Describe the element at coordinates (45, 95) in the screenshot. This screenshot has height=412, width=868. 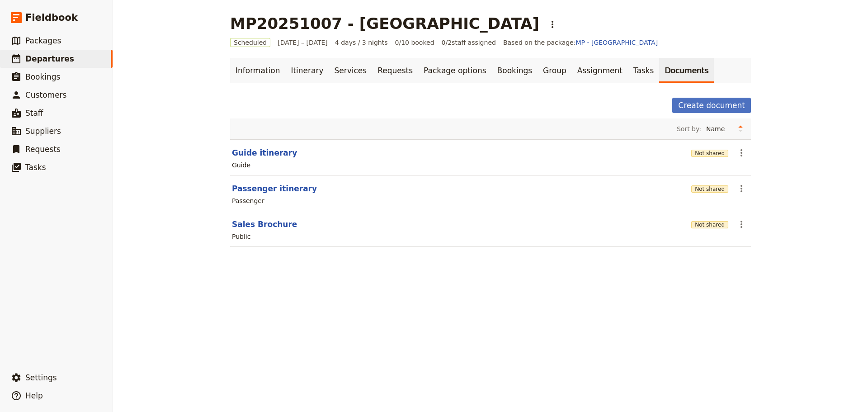
I see `span: Customers` at that location.